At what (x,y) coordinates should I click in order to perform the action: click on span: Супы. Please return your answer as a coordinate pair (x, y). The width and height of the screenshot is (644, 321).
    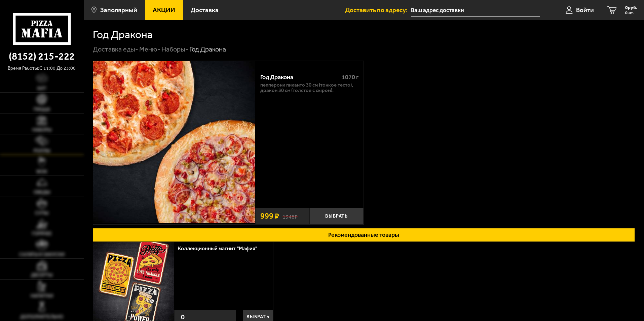
    Looking at the image, I should click on (42, 214).